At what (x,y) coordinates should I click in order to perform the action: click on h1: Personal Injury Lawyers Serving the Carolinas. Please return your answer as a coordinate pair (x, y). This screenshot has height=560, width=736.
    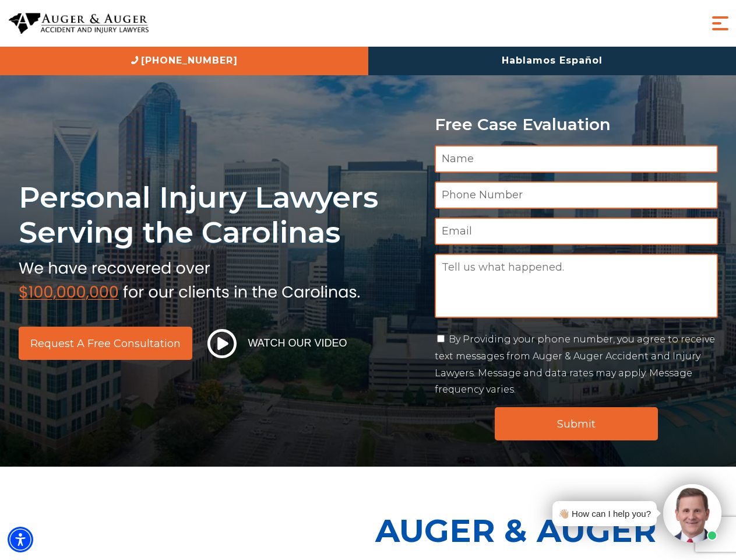
    Looking at the image, I should click on (220, 215).